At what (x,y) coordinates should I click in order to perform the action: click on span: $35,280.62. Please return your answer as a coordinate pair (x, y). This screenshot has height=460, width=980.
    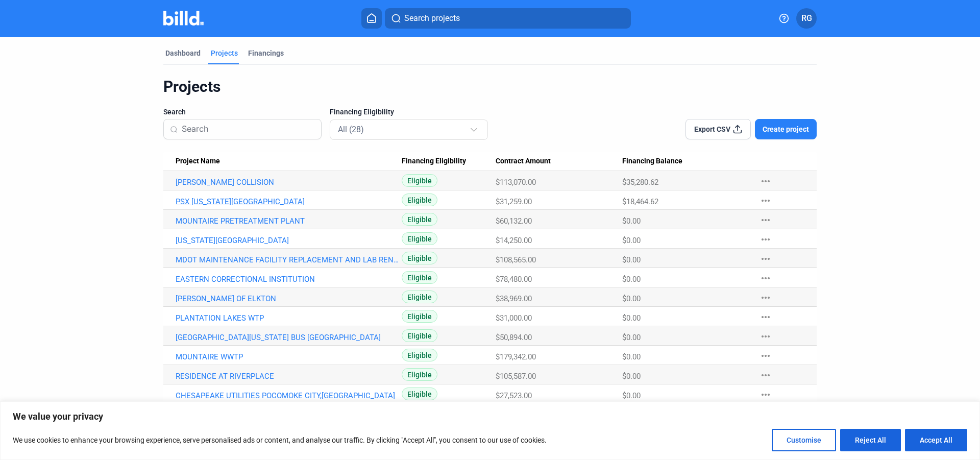
    Looking at the image, I should click on (641, 182).